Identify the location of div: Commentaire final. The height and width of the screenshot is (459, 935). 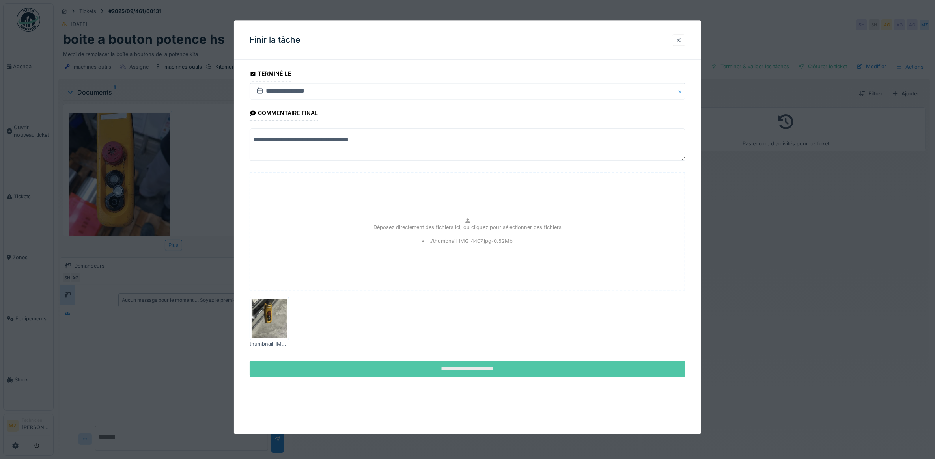
(284, 114).